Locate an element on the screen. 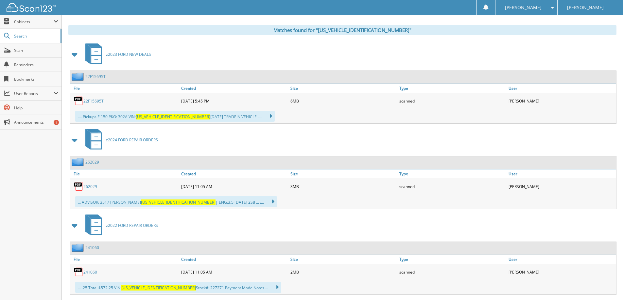 The height and width of the screenshot is (300, 623). div: 2MB is located at coordinates (343, 272).